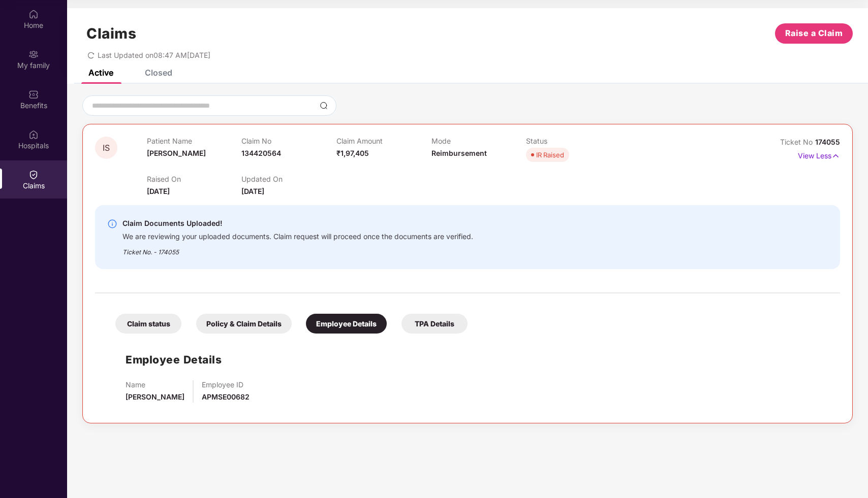 Image resolution: width=868 pixels, height=498 pixels. What do you see at coordinates (113, 224) in the screenshot?
I see `img: svg+xml;base64,PHN2ZyBpZD0iSW5mby0yMHgyMCIgeG1sbnM9Imh0dHA6Ly93d3cudzMub3JnLzIwMDAvc3ZnIiB3aWR0aD...` at bounding box center [113, 224].